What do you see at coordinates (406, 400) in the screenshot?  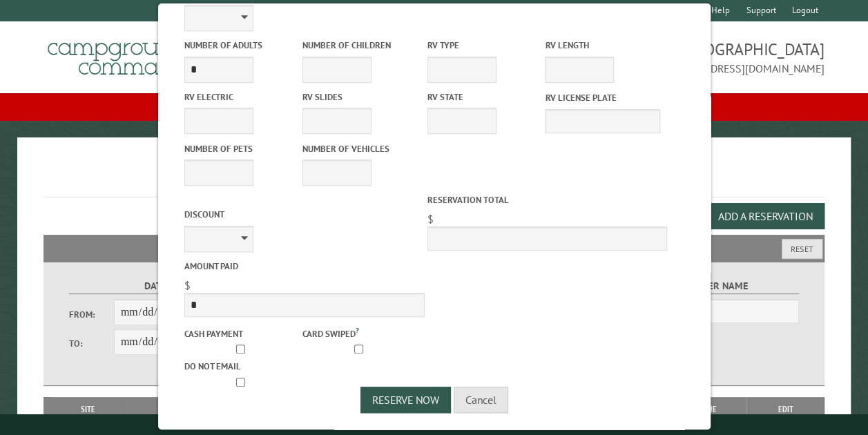 I see `button: Reserve Now` at bounding box center [406, 400].